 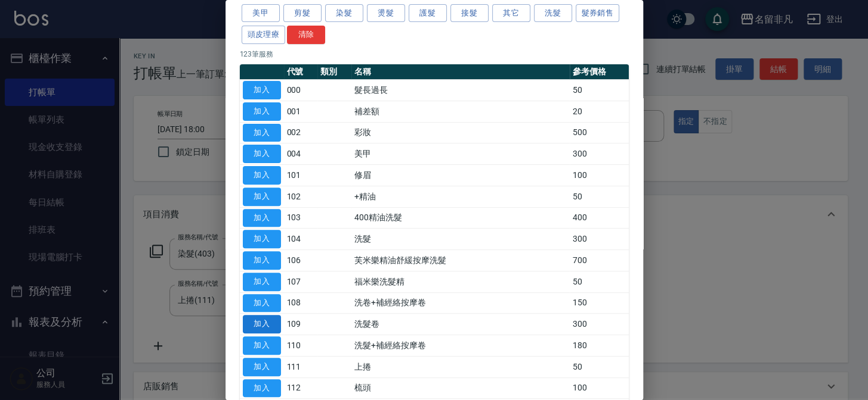 What do you see at coordinates (300, 133) in the screenshot?
I see `td: 002` at bounding box center [300, 133].